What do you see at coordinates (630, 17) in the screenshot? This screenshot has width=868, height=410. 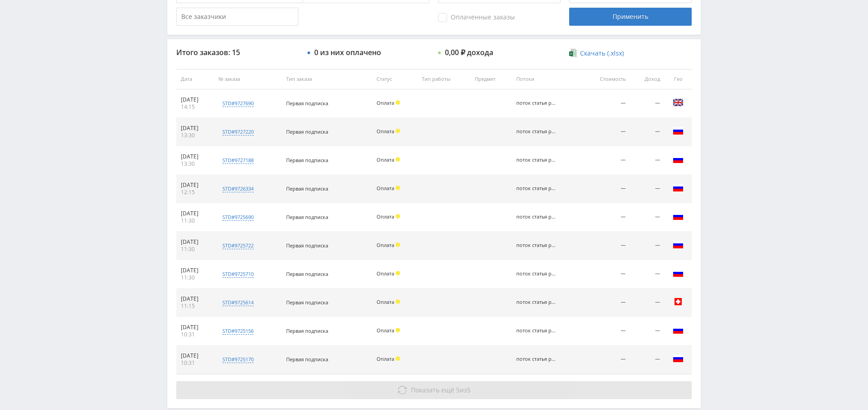 I see `div: Применить` at bounding box center [630, 17].